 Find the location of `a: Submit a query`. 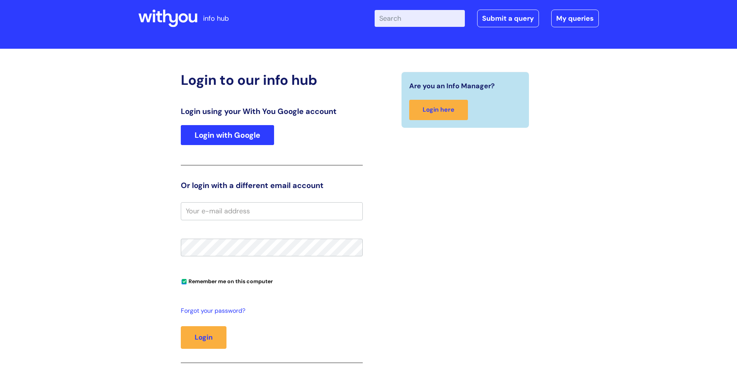

a: Submit a query is located at coordinates (508, 18).